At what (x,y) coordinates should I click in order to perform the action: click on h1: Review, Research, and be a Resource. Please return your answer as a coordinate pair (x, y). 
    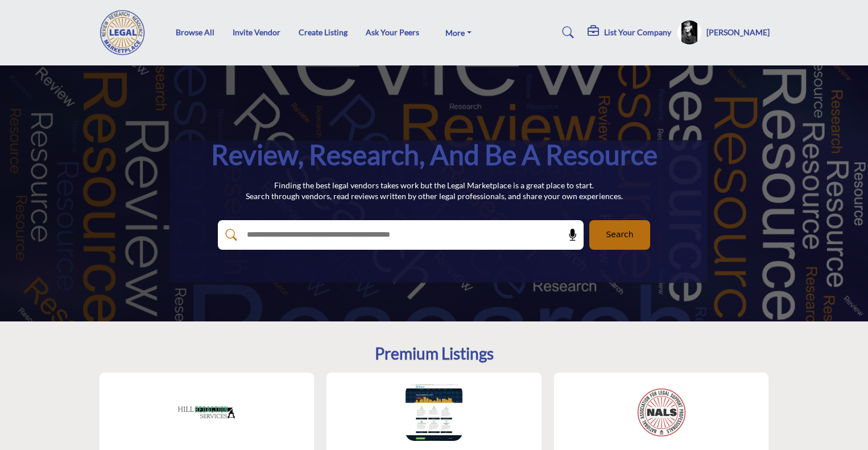
    Looking at the image, I should click on (434, 155).